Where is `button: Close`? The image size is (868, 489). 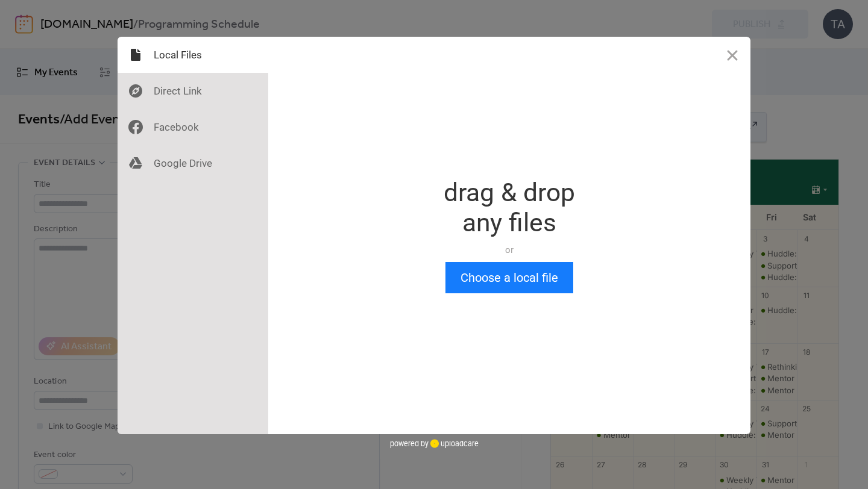
button: Close is located at coordinates (732, 55).